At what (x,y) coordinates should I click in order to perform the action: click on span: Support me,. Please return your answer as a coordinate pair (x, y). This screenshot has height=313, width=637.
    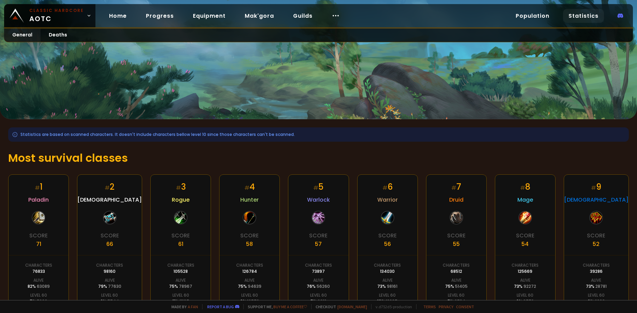
    Looking at the image, I should click on (275, 307).